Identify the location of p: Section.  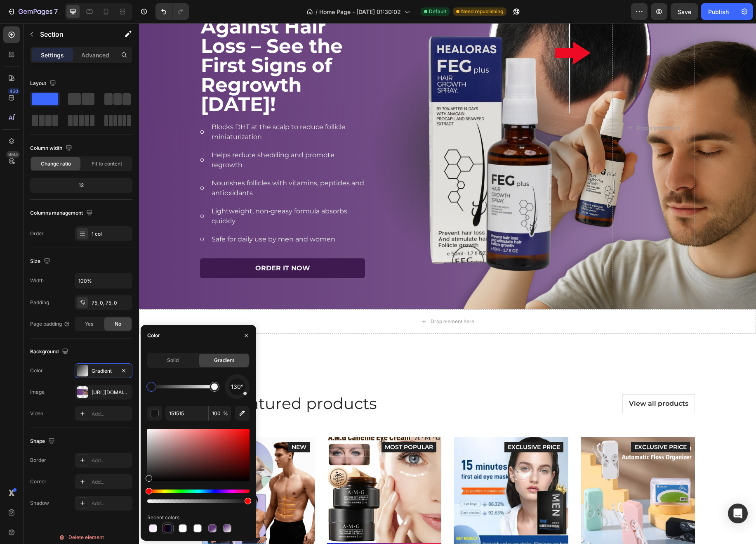
(73, 35).